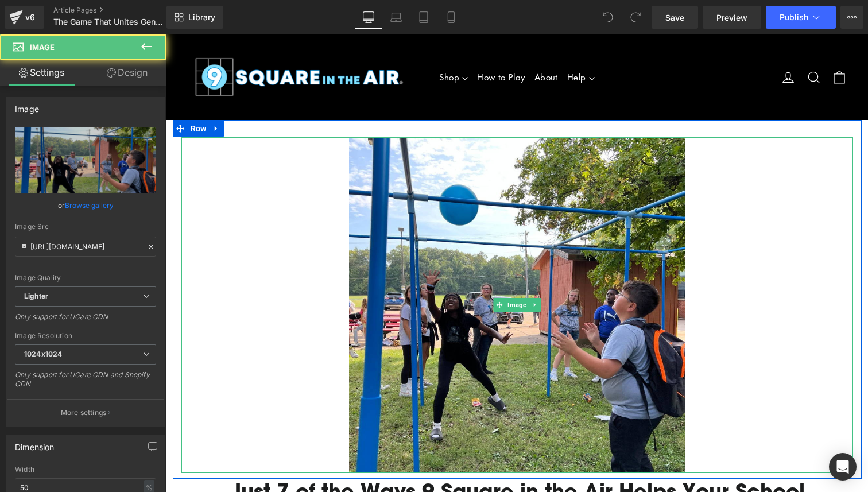  What do you see at coordinates (108, 22) in the screenshot?
I see `span: The Game That Unites Generations` at bounding box center [108, 22].